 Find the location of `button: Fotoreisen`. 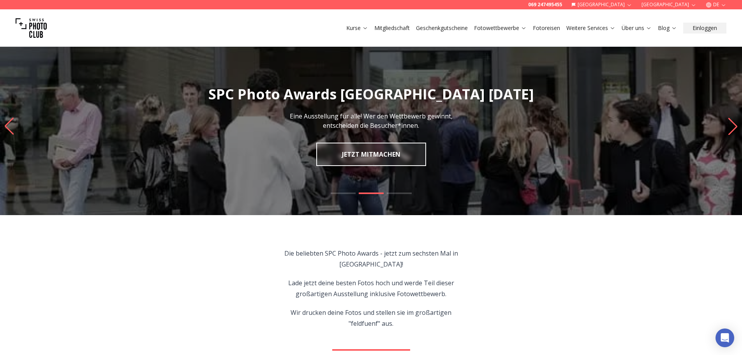

button: Fotoreisen is located at coordinates (546, 28).